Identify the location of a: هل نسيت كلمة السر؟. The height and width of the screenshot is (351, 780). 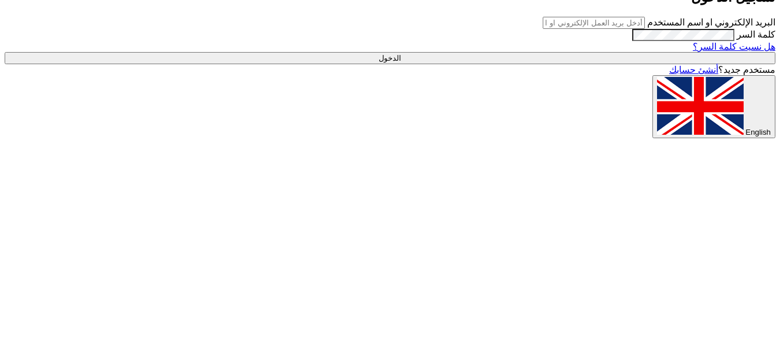
(734, 46).